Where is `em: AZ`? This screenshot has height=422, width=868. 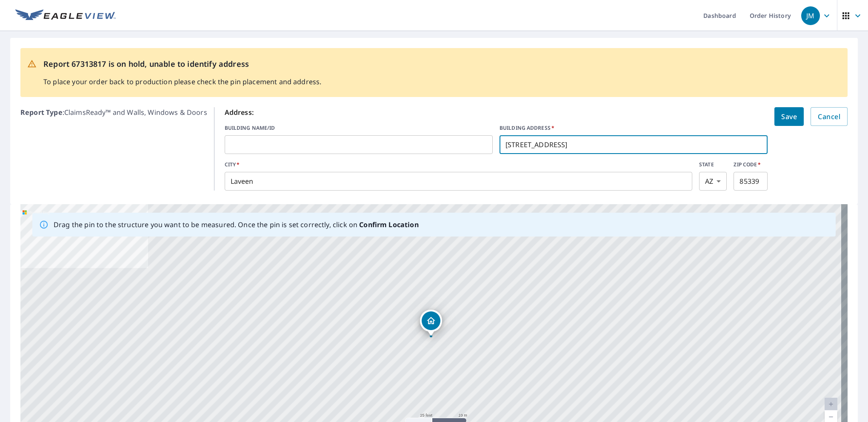 em: AZ is located at coordinates (709, 181).